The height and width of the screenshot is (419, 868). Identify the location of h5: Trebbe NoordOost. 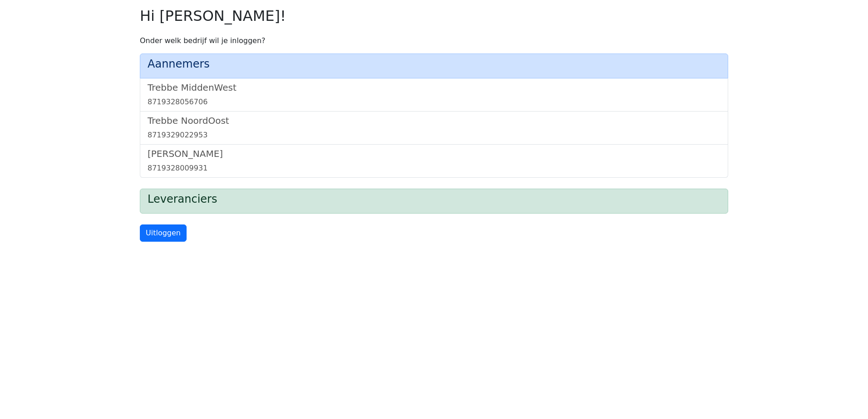
(434, 121).